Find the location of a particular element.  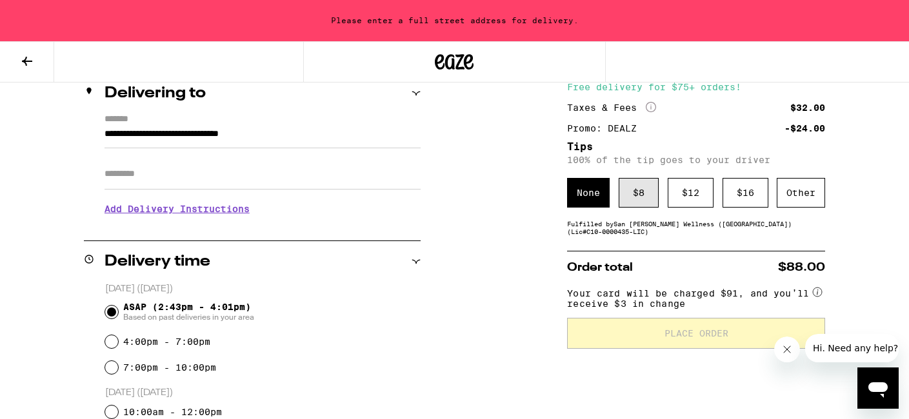

span: Based on past deliveries in your area is located at coordinates (188, 317).